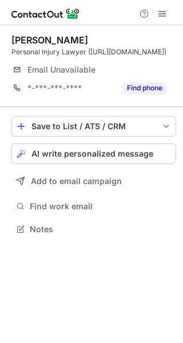  I want to click on button: save-profile-one-click, so click(94, 126).